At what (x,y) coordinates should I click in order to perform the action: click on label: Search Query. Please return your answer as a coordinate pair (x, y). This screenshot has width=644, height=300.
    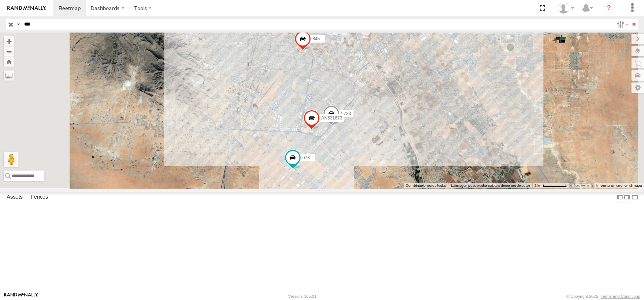
    Looking at the image, I should click on (19, 24).